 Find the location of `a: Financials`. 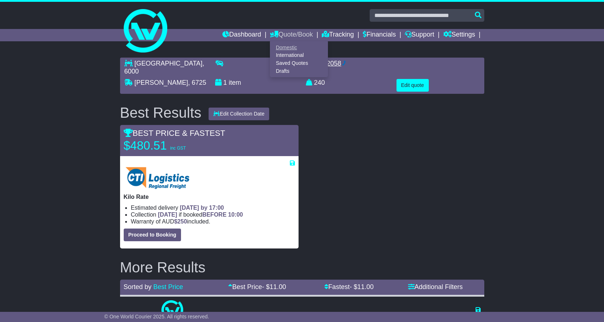

a: Financials is located at coordinates (379, 35).